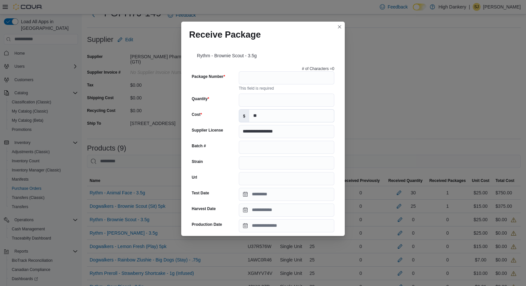  Describe the element at coordinates (287, 88) in the screenshot. I see `div: This field is required` at that location.